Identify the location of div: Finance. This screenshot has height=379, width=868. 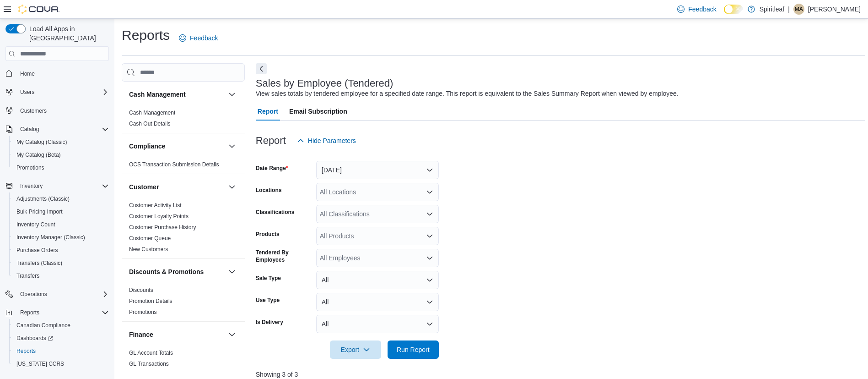
(183, 360).